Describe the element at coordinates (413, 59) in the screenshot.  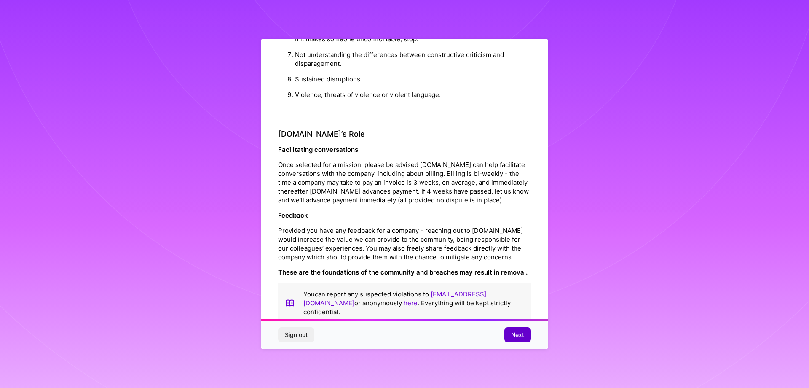
I see `li: Not understanding the differences between constructive criticism and disparagement.` at that location.